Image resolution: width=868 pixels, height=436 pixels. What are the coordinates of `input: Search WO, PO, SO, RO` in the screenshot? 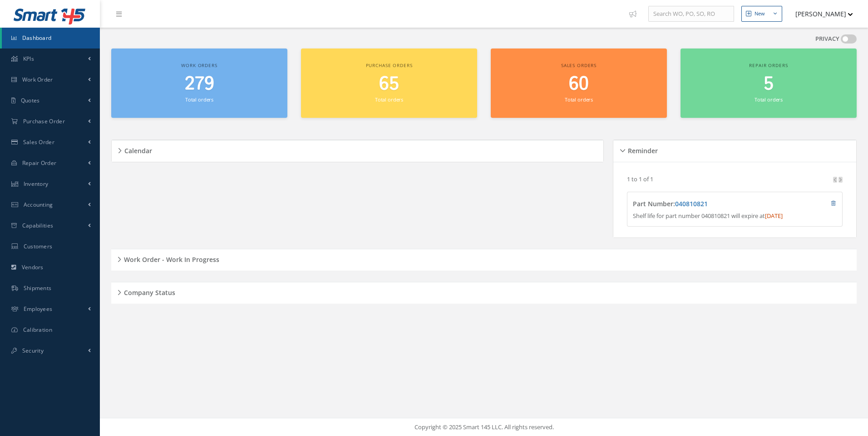 It's located at (691, 14).